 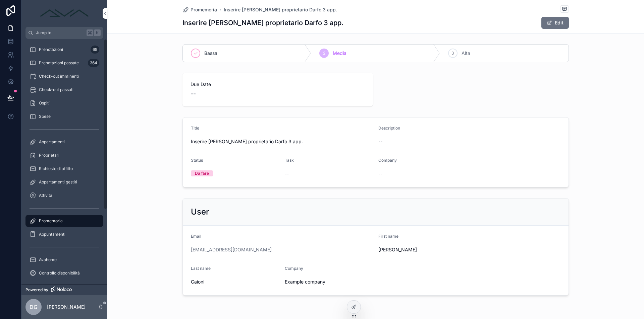 I want to click on button: Jump to...K, so click(x=64, y=33).